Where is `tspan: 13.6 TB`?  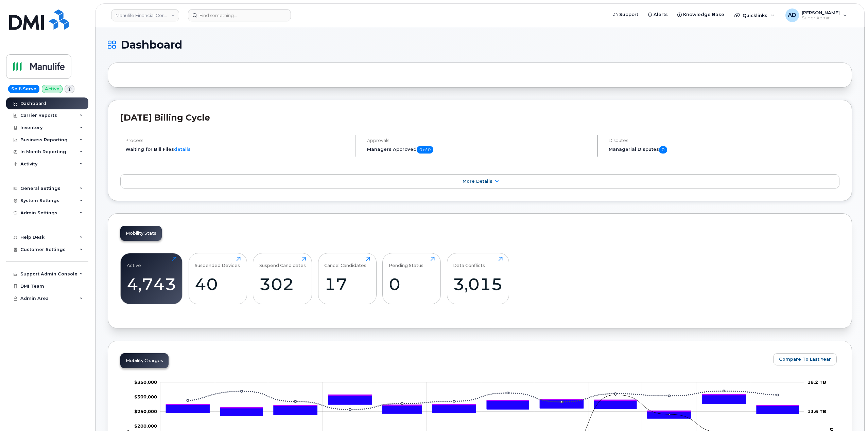
tspan: 13.6 TB is located at coordinates (816, 412).